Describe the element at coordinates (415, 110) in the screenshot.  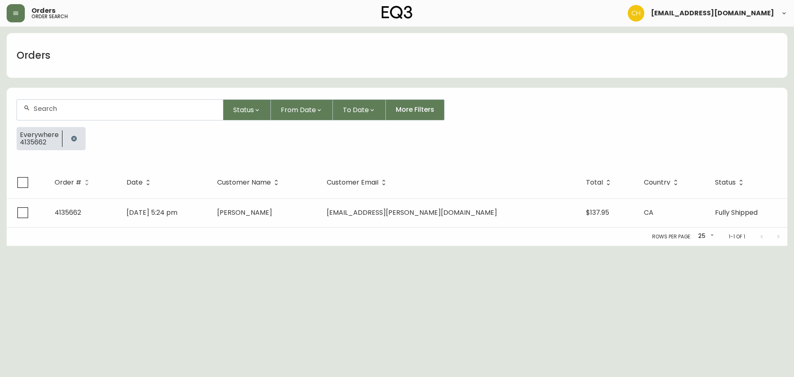
I see `button: More Filters` at that location.